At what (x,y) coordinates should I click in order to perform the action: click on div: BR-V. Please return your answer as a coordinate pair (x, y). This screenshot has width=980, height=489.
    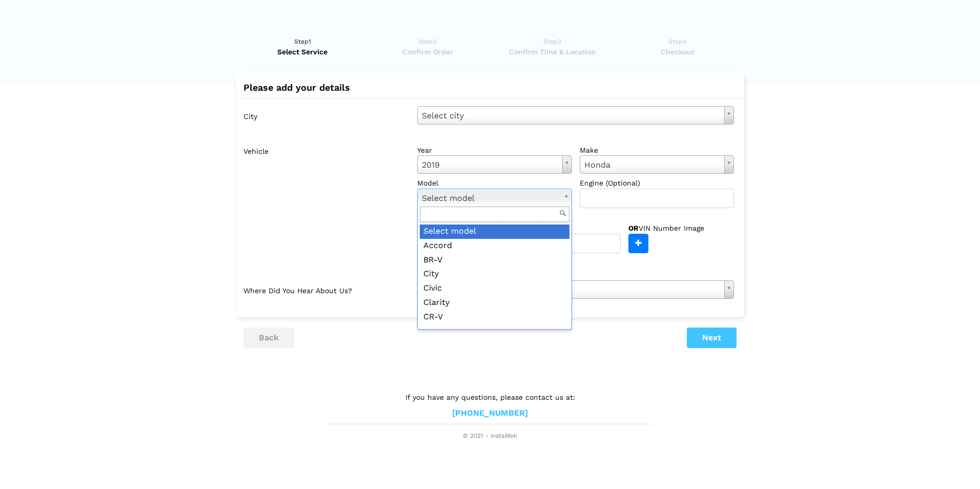
    Looking at the image, I should click on (494, 260).